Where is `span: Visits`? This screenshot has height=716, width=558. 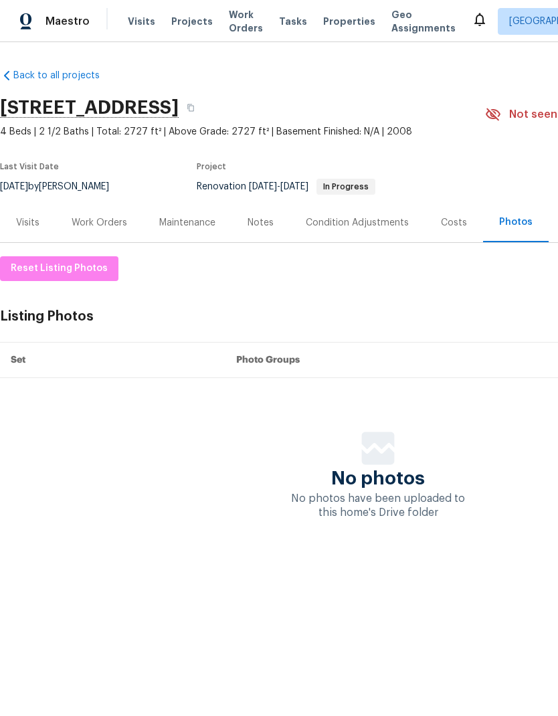
span: Visits is located at coordinates (141, 21).